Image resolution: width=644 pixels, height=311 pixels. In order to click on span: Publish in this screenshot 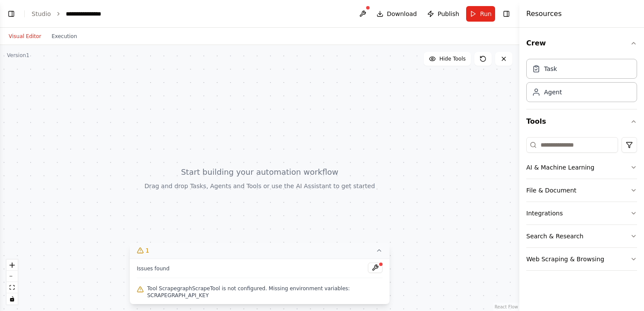, I will do `click(449, 14)`.